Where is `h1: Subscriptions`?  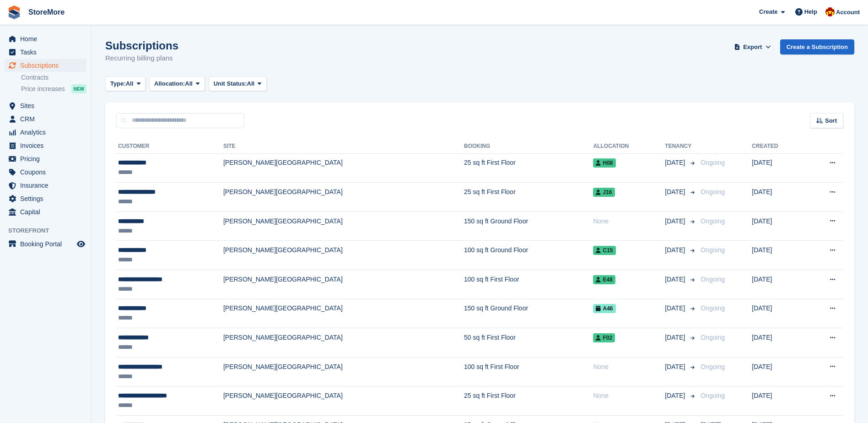
h1: Subscriptions is located at coordinates (142, 45).